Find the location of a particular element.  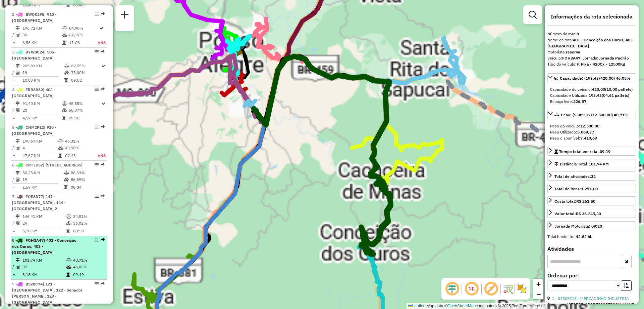

div: Map data © contributors,© 2025 TomTom, Microsoft is located at coordinates (477, 306).